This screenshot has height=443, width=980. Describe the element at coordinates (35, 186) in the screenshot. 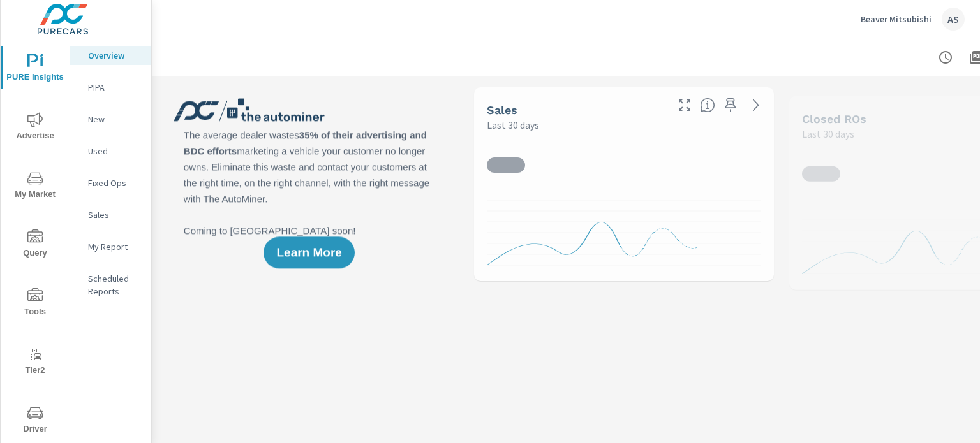

I see `span: My Market` at that location.